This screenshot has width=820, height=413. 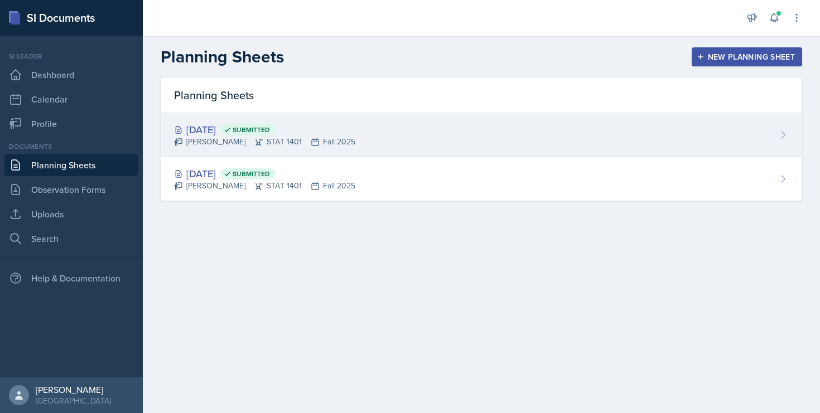 I want to click on a: Calendar, so click(x=71, y=99).